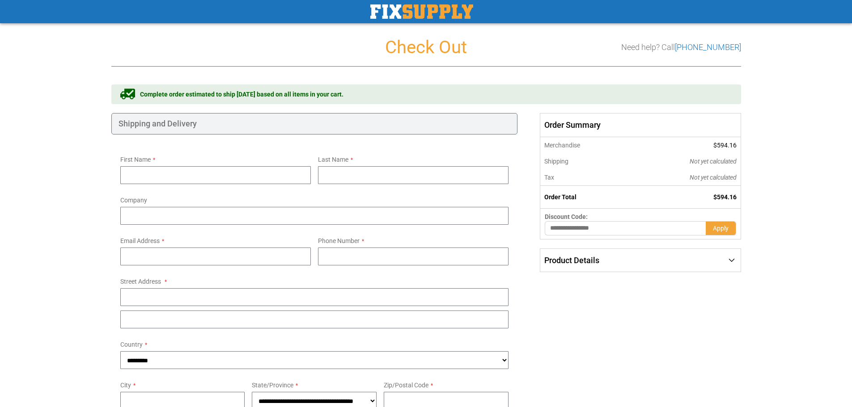 This screenshot has height=407, width=852. I want to click on th: Tax, so click(585, 178).